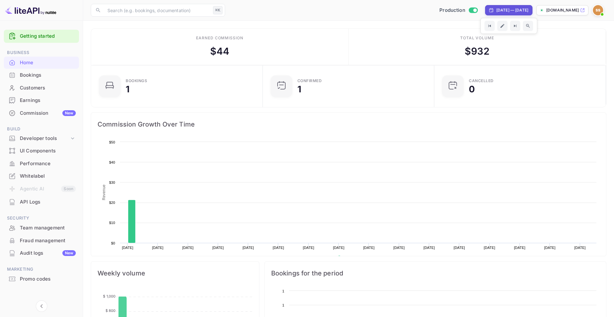 Image resolution: width=614 pixels, height=317 pixels. What do you see at coordinates (220, 38) in the screenshot?
I see `div: Earned commission` at bounding box center [220, 38].